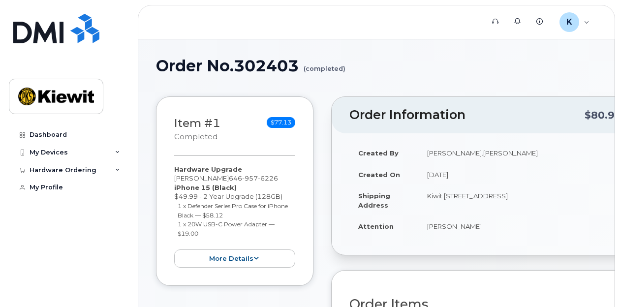 The height and width of the screenshot is (307, 620). What do you see at coordinates (235, 258) in the screenshot?
I see `button: more details` at bounding box center [235, 258].